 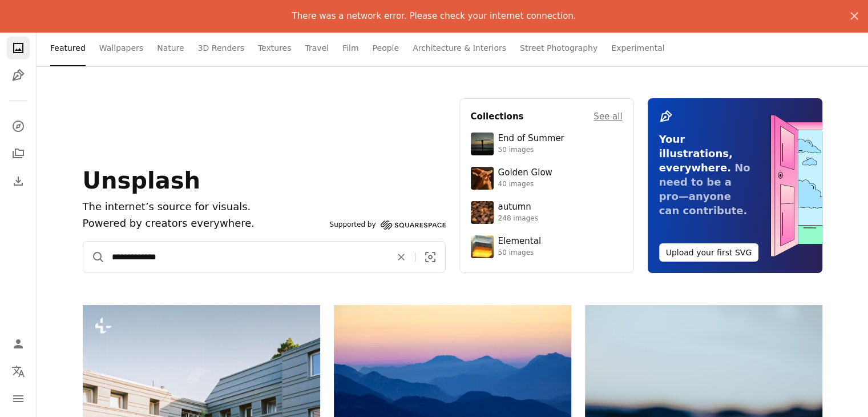 What do you see at coordinates (401, 257) in the screenshot?
I see `button: Clear` at bounding box center [401, 257].